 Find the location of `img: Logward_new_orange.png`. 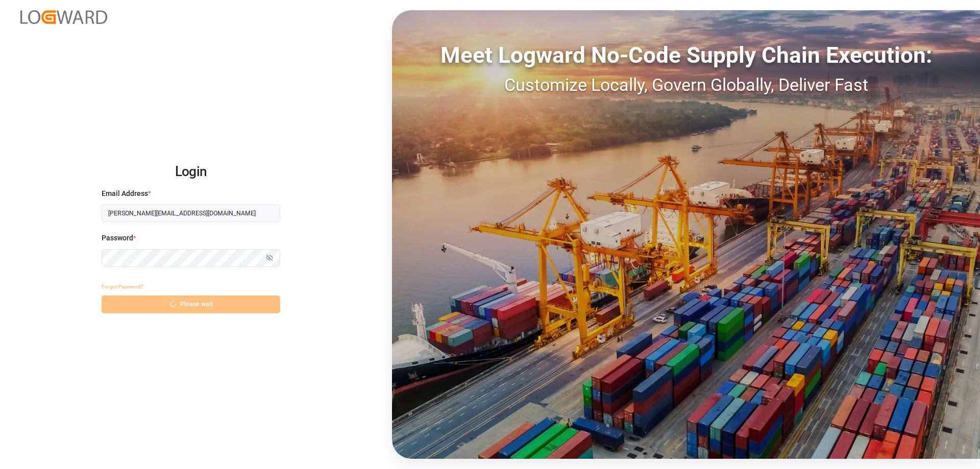

img: Logward_new_orange.png is located at coordinates (64, 17).